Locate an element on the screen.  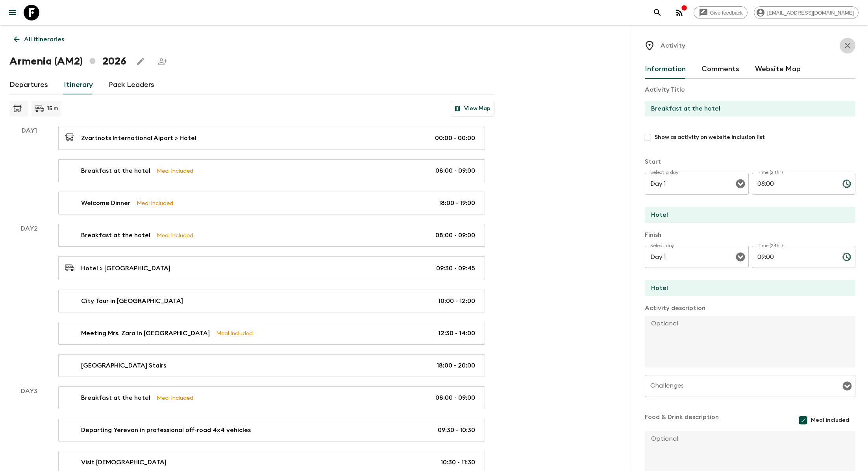
button: Website Map is located at coordinates (778, 69).